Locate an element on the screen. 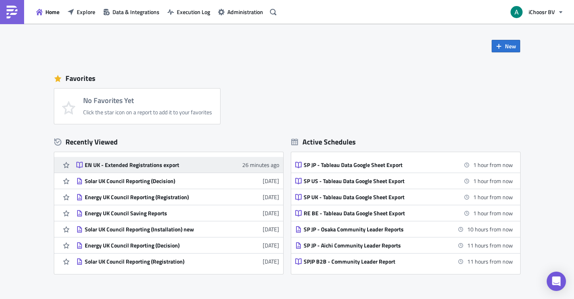 This screenshot has width=574, height=299. span: Administration is located at coordinates (245, 12).